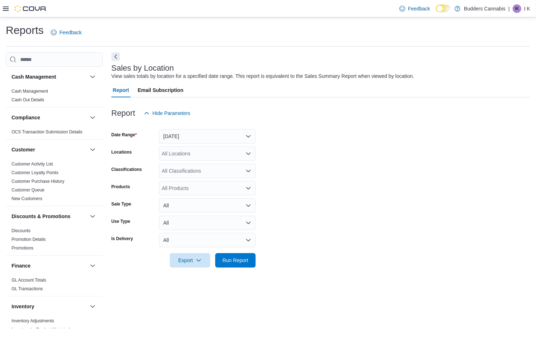  I want to click on a: GL Account Totals, so click(29, 280).